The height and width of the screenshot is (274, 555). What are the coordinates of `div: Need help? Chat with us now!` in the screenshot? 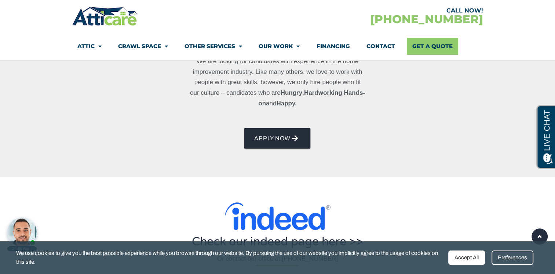 It's located at (18, 17).